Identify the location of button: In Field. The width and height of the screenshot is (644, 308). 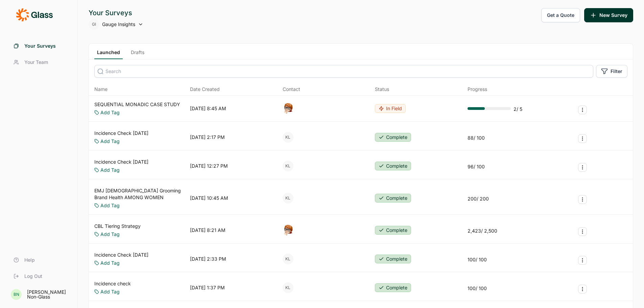
(390, 109).